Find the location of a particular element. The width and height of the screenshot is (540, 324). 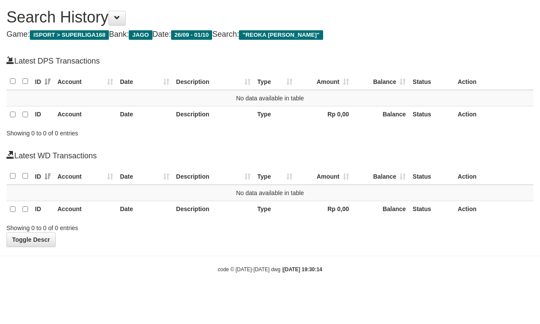

a: Toggle Descr is located at coordinates (31, 240).